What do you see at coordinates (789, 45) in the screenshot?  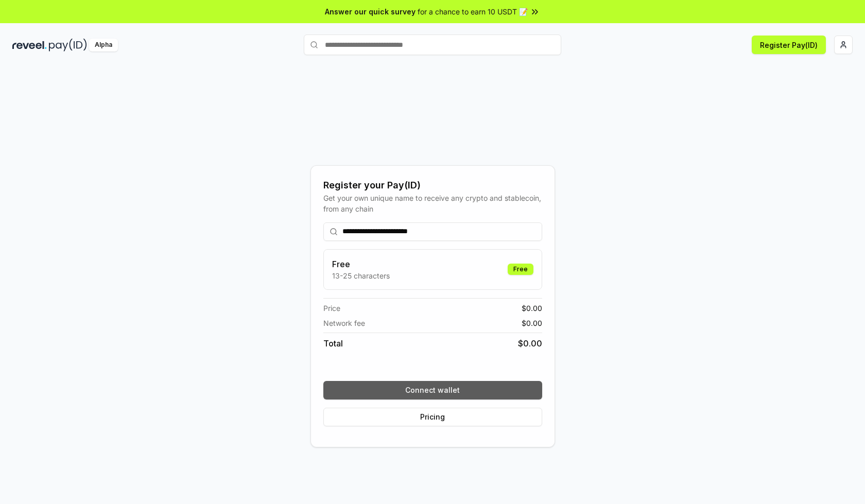 I see `button: Register Pay(ID)` at bounding box center [789, 45].